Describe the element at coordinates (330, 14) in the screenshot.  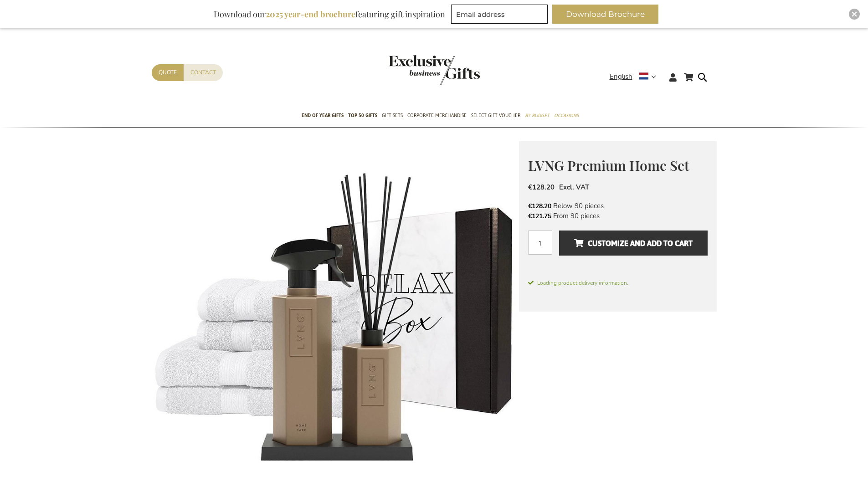
I see `div: Download our featuring gift inspiration` at that location.